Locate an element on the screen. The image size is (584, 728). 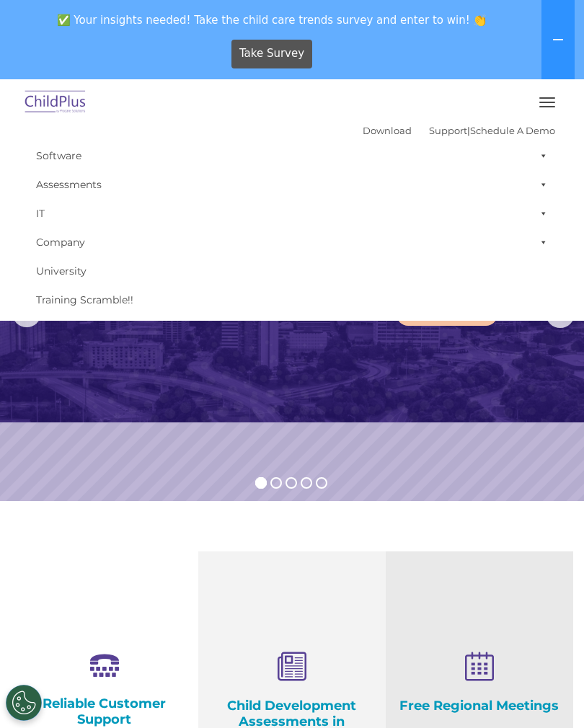
a: Training Scramble!! is located at coordinates (292, 300).